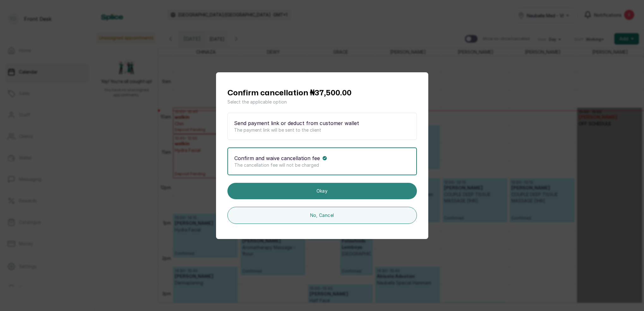  I want to click on p: The payment link will be sent to the client, so click(322, 130).